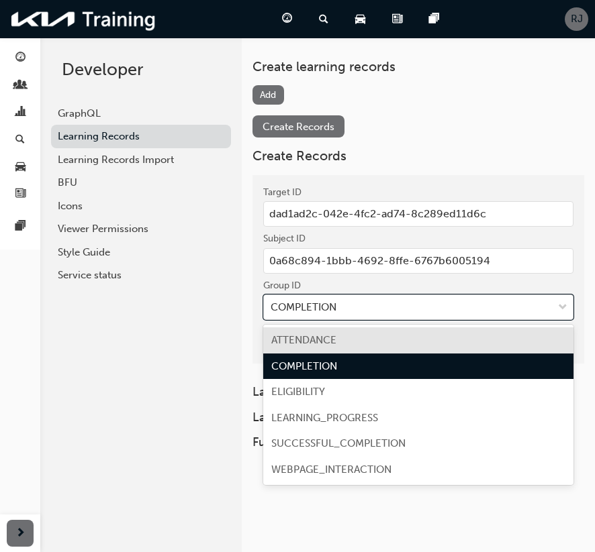  I want to click on div: Service status, so click(141, 275).